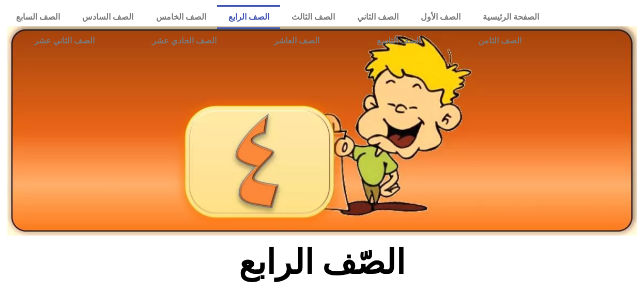 The width and height of the screenshot is (644, 293). Describe the element at coordinates (184, 40) in the screenshot. I see `a: الصف الحادي عشر` at that location.